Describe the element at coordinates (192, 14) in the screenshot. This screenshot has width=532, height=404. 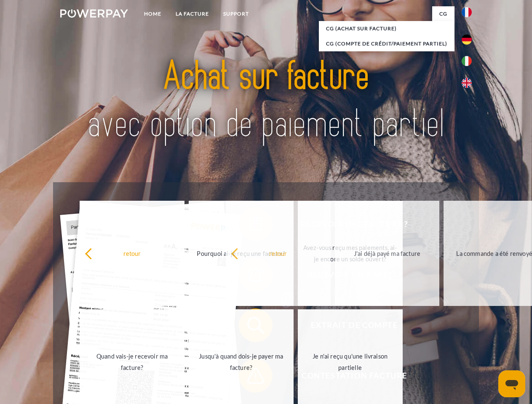
I see `a: LA FACTURE` at that location.